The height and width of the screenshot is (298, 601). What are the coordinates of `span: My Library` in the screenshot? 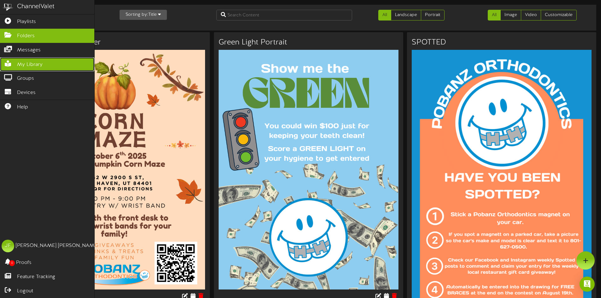 It's located at (30, 65).